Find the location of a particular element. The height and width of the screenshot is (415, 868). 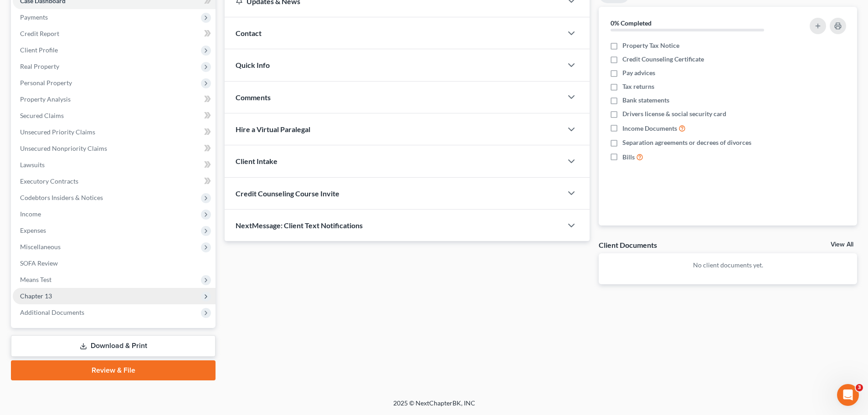

a: Download & Print is located at coordinates (113, 346).